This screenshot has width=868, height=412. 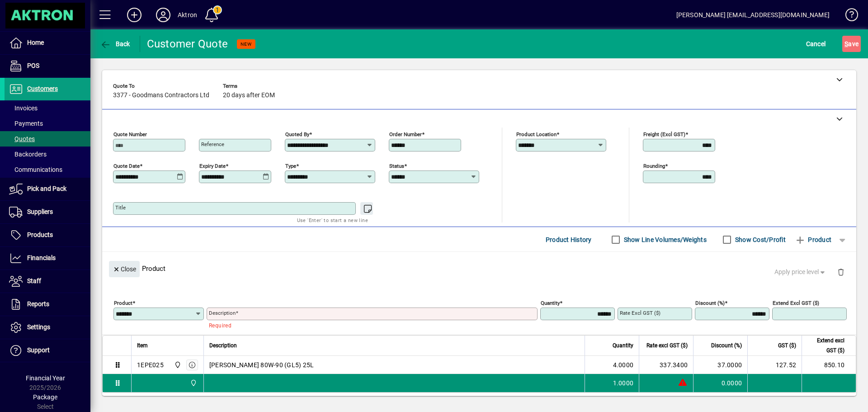 What do you see at coordinates (851, 44) in the screenshot?
I see `button: Save` at bounding box center [851, 44].